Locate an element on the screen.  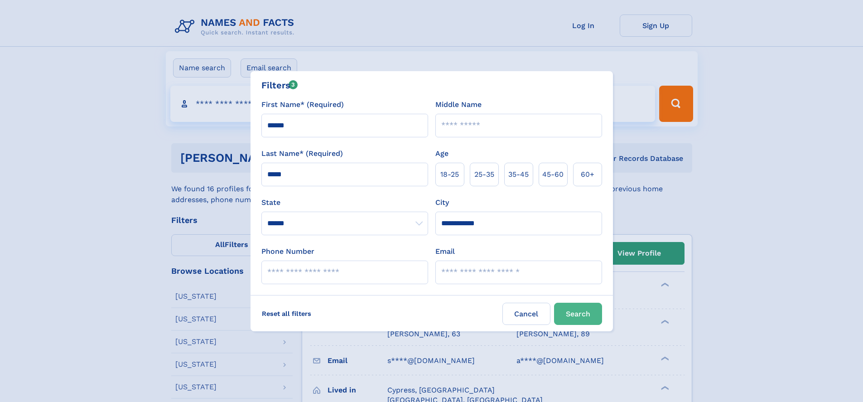
label: City is located at coordinates (442, 203).